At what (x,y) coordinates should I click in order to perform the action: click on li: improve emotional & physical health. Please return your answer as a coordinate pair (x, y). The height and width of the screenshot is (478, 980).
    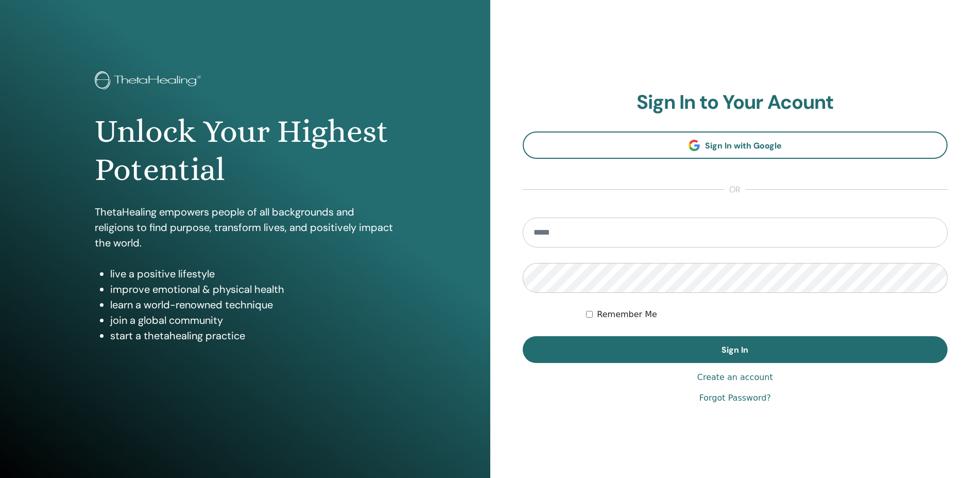
    Looking at the image, I should click on (253, 289).